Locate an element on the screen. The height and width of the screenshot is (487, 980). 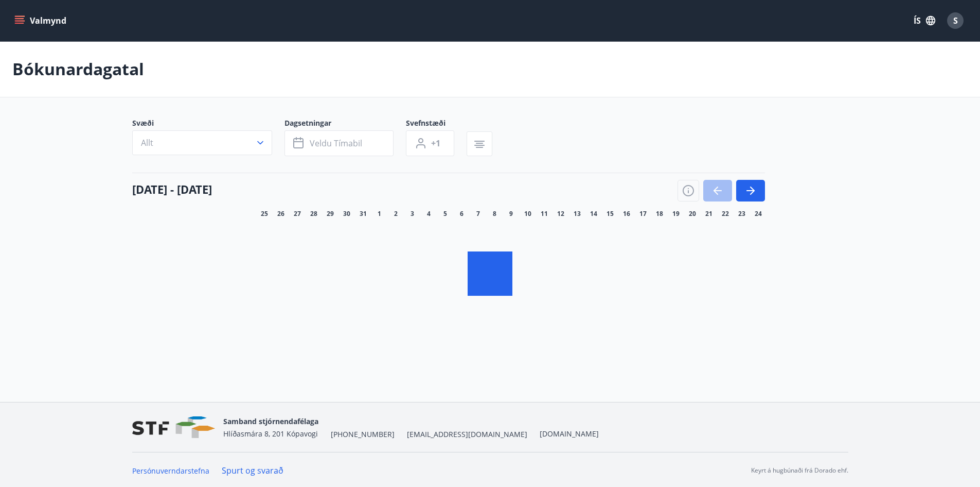
span: 9 is located at coordinates (511, 213).